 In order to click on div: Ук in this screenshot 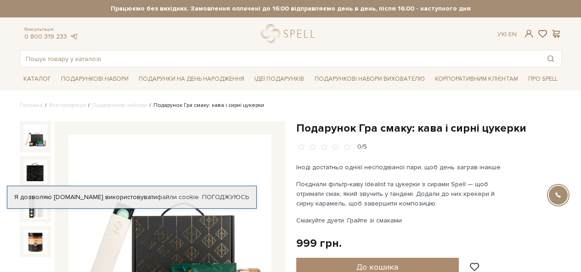, I will do `click(507, 34)`.